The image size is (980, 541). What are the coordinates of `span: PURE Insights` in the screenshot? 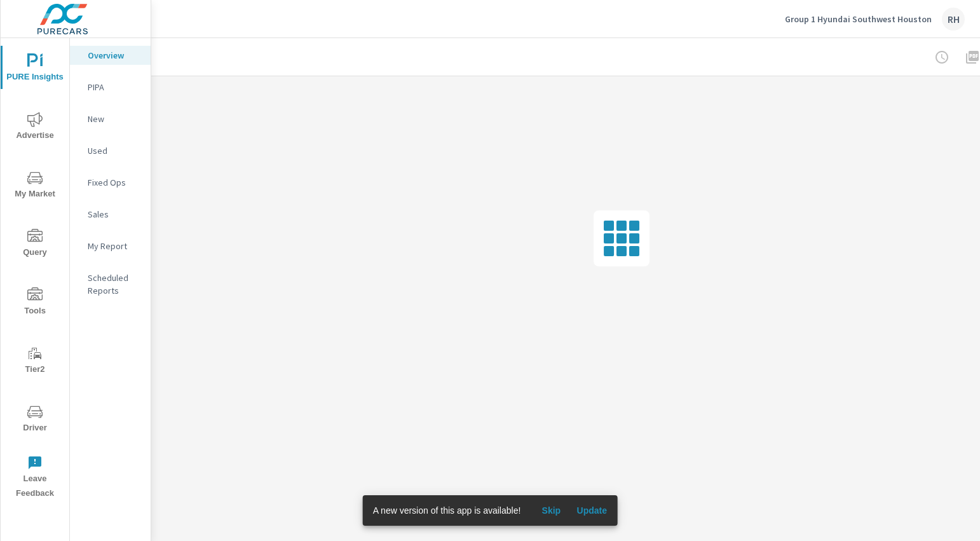 It's located at (35, 69).